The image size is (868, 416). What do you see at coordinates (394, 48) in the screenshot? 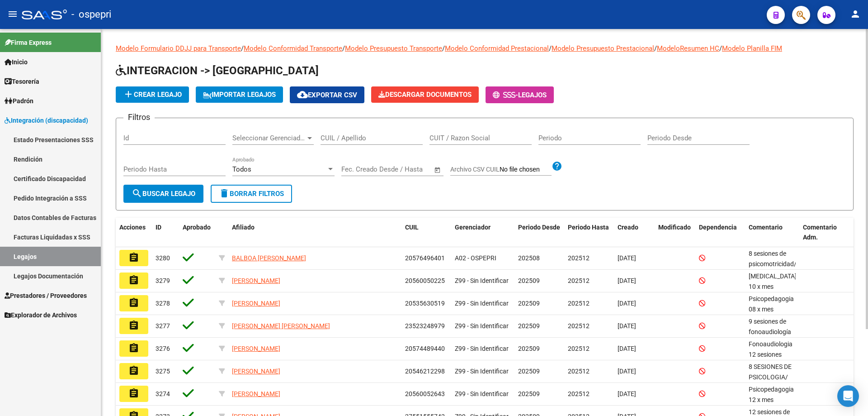
I see `a: Modelo Presupuesto Transporte` at bounding box center [394, 48].